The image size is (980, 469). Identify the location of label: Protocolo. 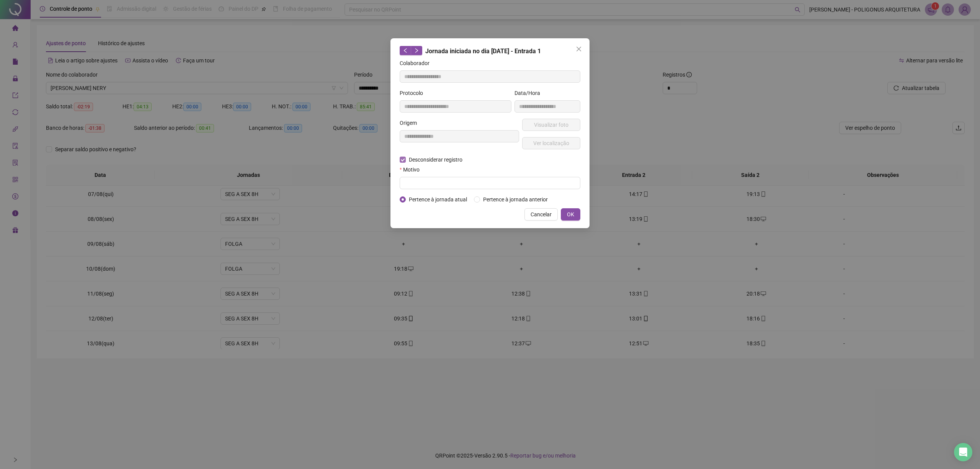
(413, 93).